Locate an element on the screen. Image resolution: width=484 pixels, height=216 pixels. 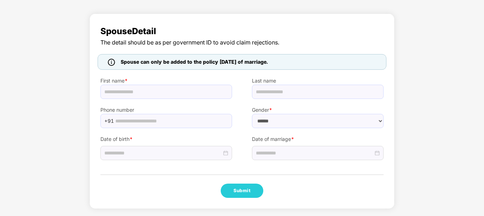
label: First name is located at coordinates (166, 81).